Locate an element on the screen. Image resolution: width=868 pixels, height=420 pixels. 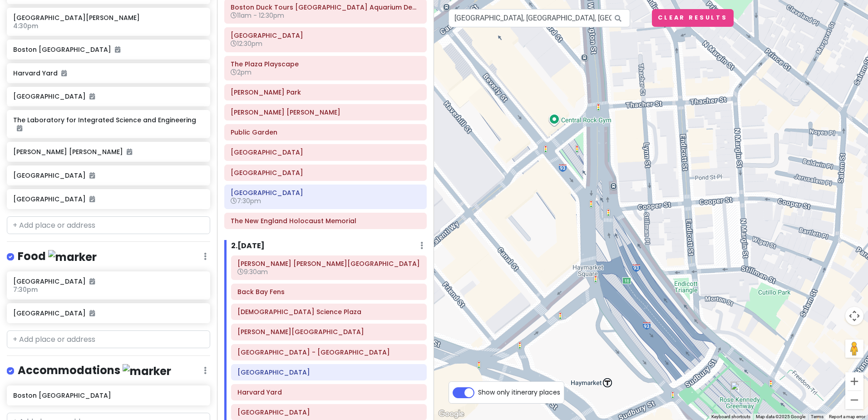
h6: The New England Holocaust Memorial is located at coordinates (326, 221).